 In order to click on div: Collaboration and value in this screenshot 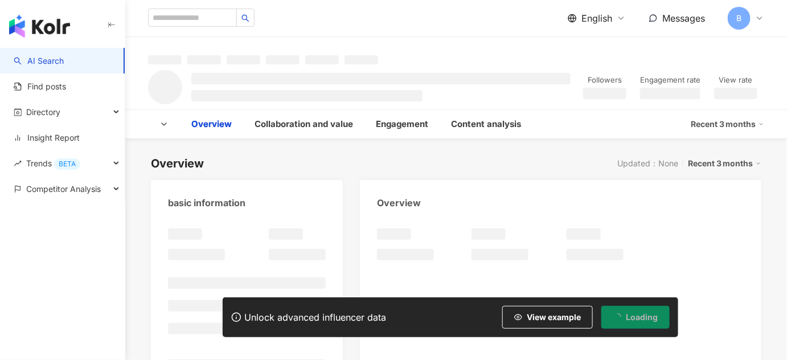, I will do `click(304, 124)`.